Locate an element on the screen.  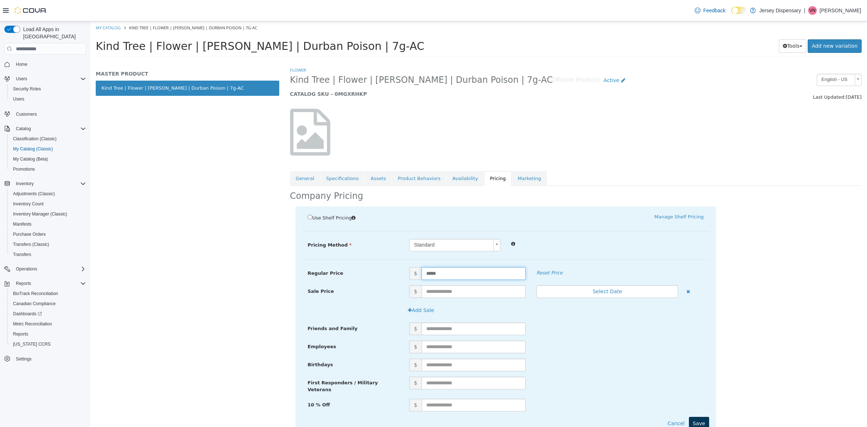
a: Marketing is located at coordinates (439, 157).